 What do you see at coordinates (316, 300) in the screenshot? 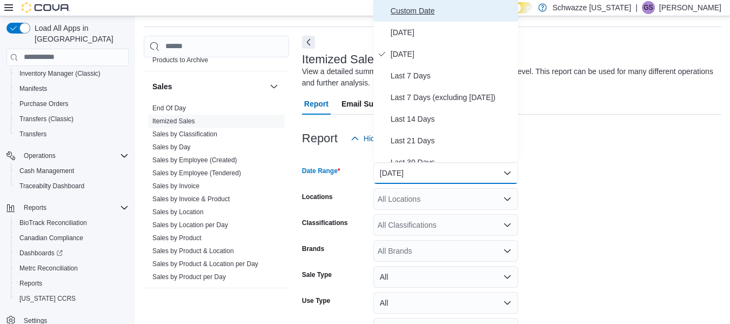
I see `label: Use Type` at bounding box center [316, 300].